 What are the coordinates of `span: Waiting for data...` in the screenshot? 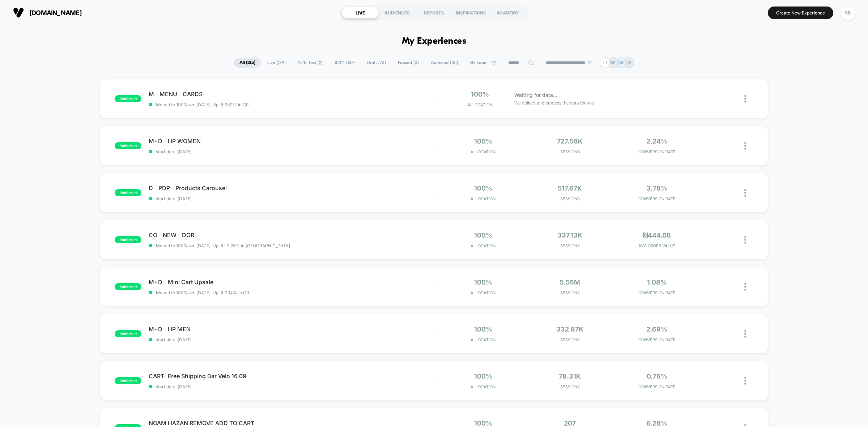 It's located at (536, 95).